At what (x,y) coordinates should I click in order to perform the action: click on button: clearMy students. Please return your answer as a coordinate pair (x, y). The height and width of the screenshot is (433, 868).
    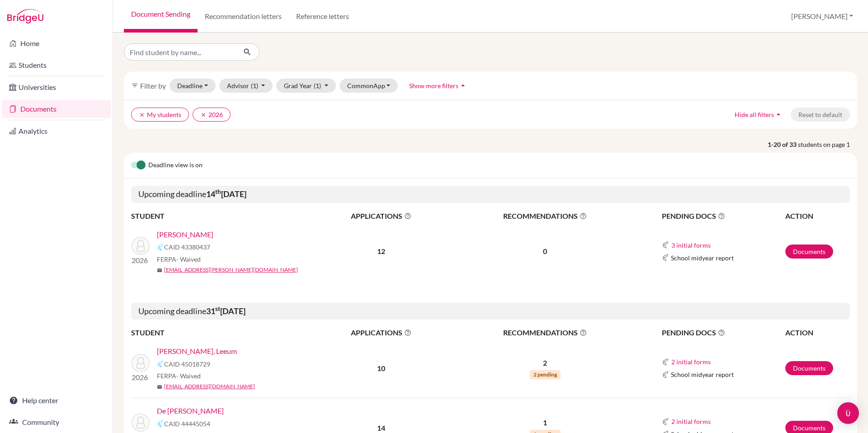
    Looking at the image, I should click on (160, 115).